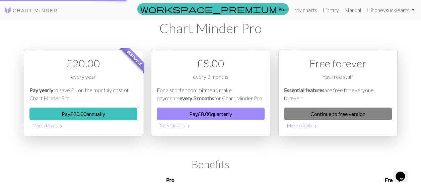 The image size is (421, 189). Describe the element at coordinates (170, 180) in the screenshot. I see `th: Pro` at that location.